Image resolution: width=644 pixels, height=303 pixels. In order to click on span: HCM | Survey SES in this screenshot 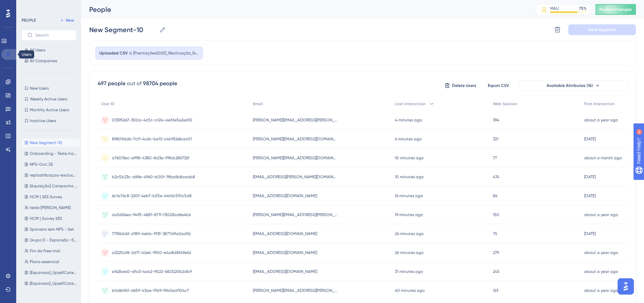, I will do `click(46, 218)`.